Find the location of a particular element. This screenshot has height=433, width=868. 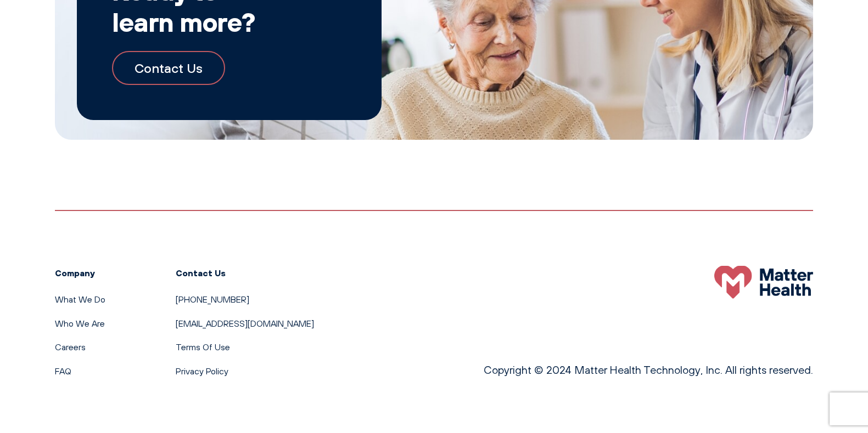

a: Who We Are is located at coordinates (80, 323).